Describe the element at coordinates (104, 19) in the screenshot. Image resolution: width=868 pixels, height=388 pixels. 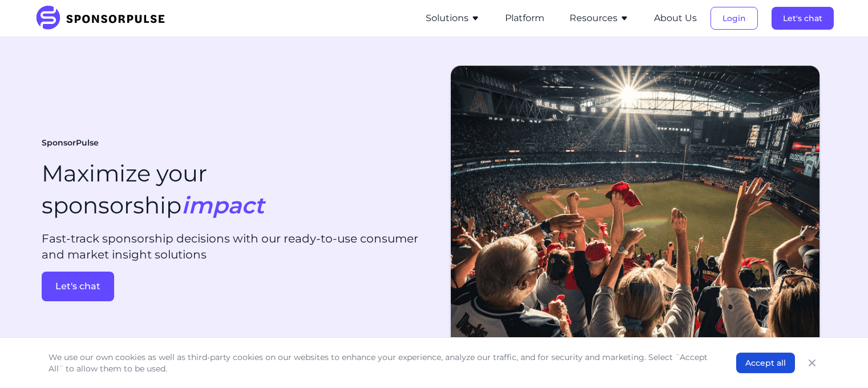
I see `img: SponsorPulse` at that location.